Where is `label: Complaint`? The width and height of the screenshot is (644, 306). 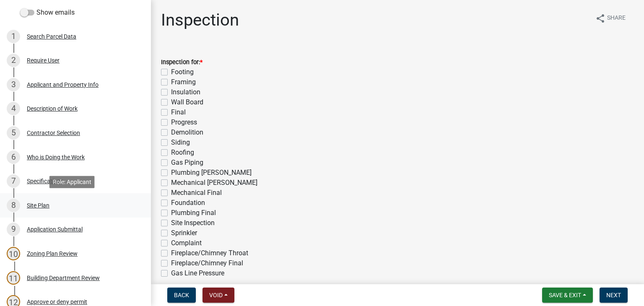
label: Complaint is located at coordinates (186, 243).